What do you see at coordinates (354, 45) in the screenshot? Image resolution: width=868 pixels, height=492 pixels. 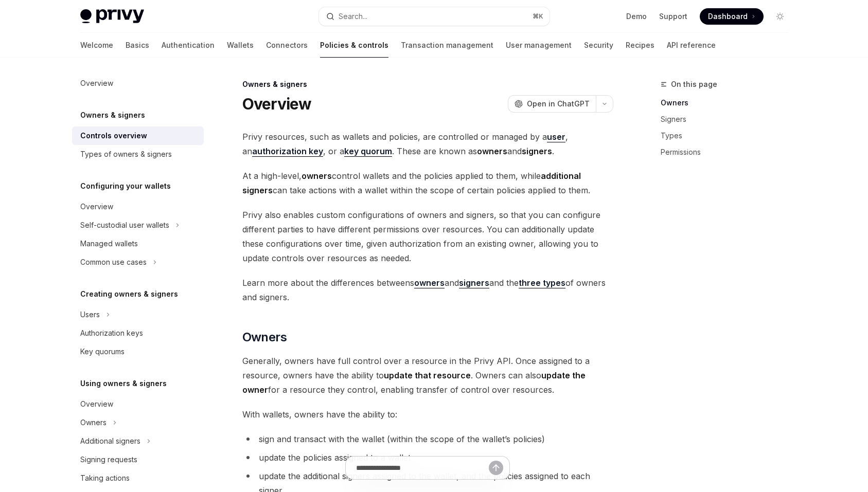 I see `a: Policies & controls` at bounding box center [354, 45].